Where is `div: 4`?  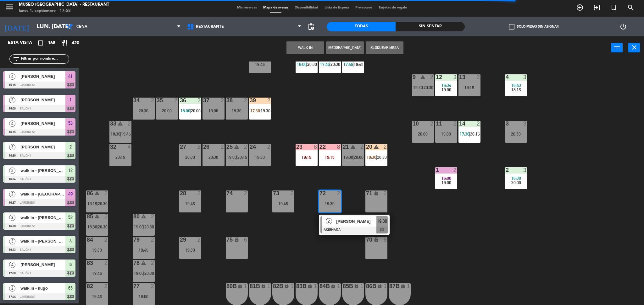 div: 4 is located at coordinates (129, 147).